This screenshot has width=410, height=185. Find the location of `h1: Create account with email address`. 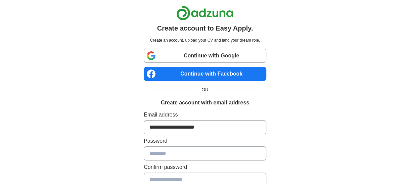

h1: Create account with email address is located at coordinates (205, 103).